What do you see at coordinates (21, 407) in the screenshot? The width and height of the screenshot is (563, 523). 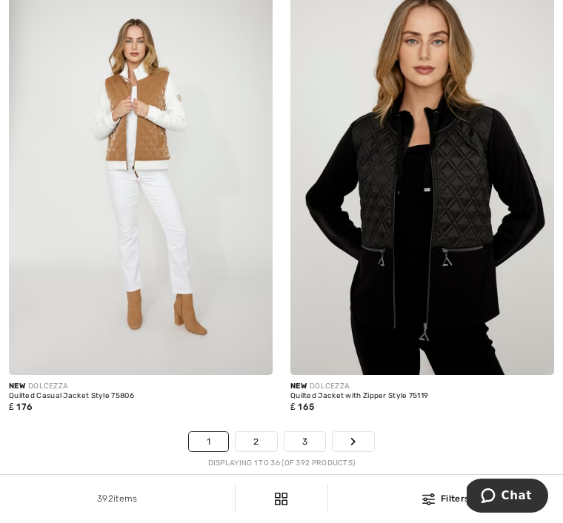 I see `span: ₤ 176` at bounding box center [21, 407].